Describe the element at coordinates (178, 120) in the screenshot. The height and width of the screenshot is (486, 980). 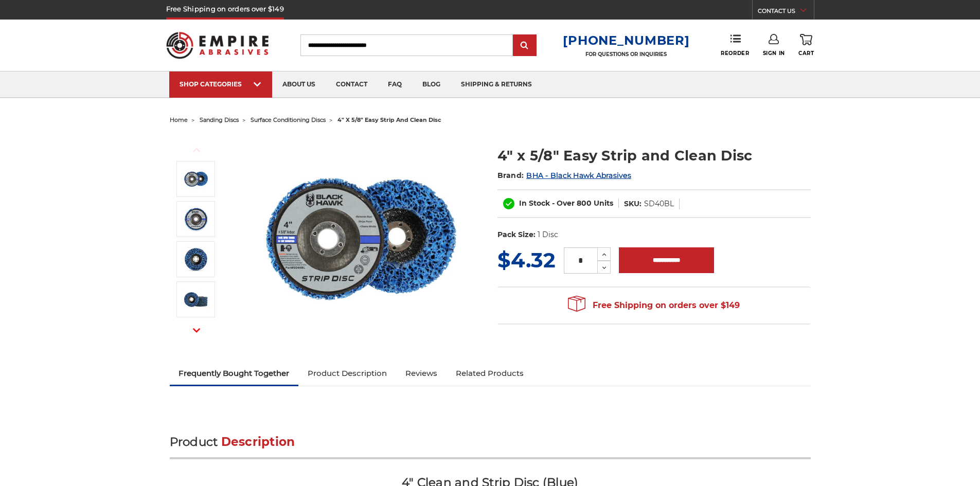
I see `a: home` at that location.